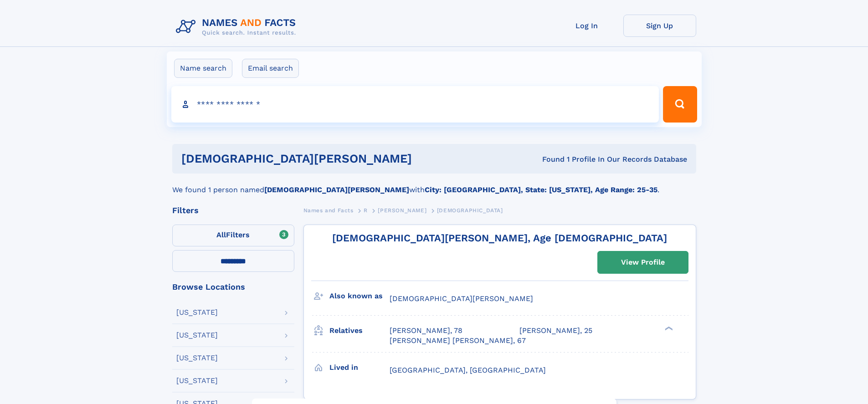 The height and width of the screenshot is (404, 868). I want to click on h3: Relatives, so click(359, 331).